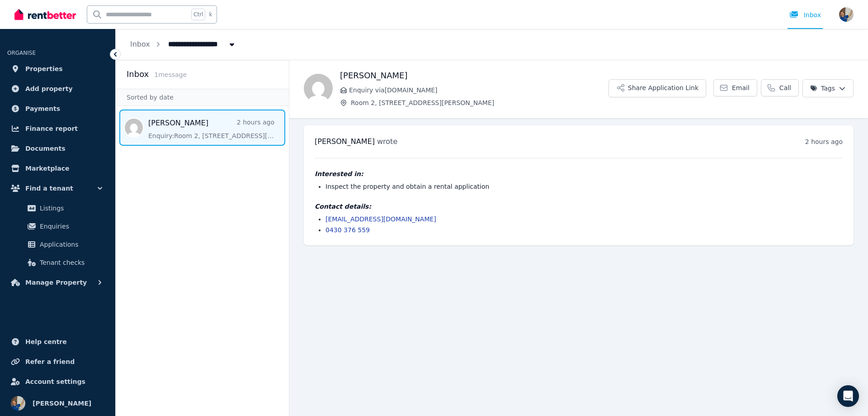  Describe the element at coordinates (44, 69) in the screenshot. I see `span: Properties` at that location.